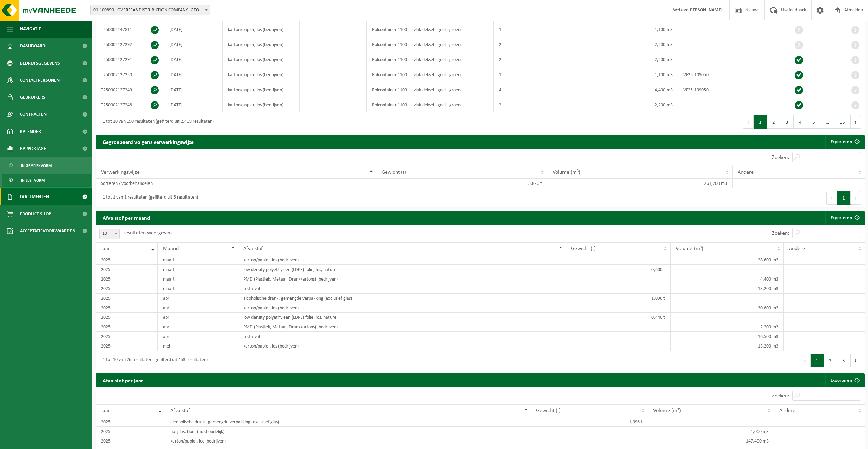  Describe the element at coordinates (727, 260) in the screenshot. I see `td: 28,600 m3` at that location.